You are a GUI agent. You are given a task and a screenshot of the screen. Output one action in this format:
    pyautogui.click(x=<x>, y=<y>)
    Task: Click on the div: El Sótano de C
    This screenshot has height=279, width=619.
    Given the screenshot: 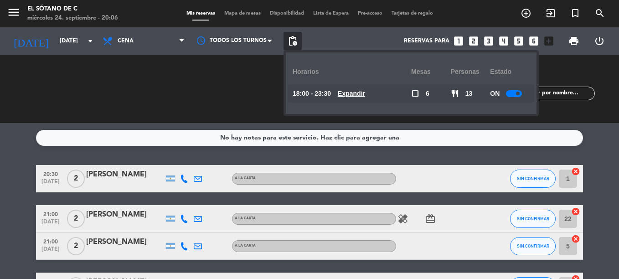 What is the action you would take?
    pyautogui.click(x=73, y=9)
    